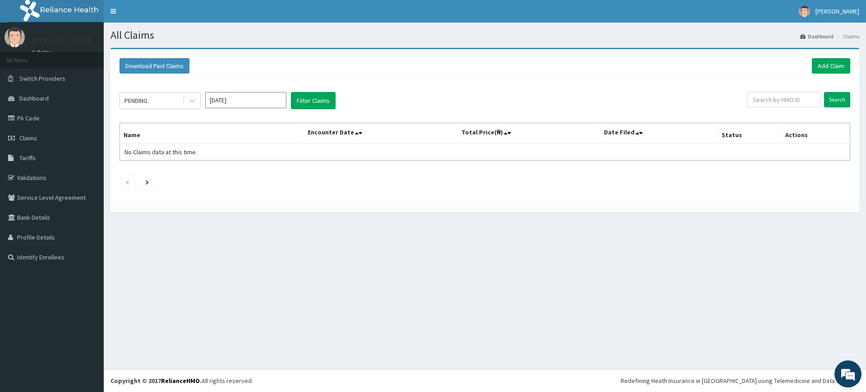 This screenshot has height=392, width=866. I want to click on th: Actions, so click(815, 133).